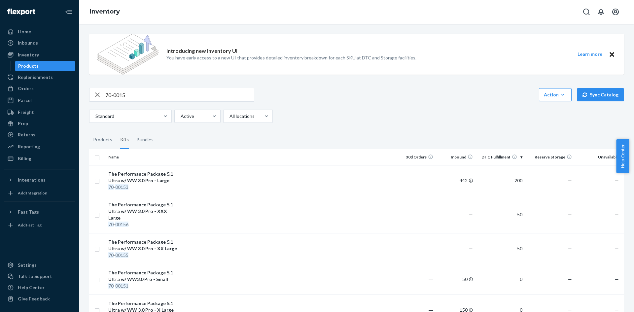  I want to click on a: Settings, so click(40, 265).